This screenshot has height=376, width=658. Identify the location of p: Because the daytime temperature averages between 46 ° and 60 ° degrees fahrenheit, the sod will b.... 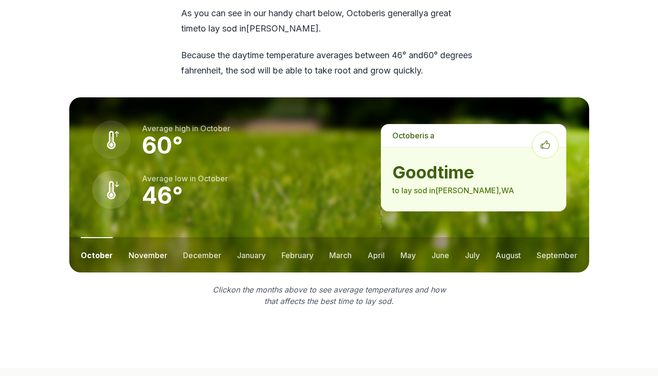
(329, 63).